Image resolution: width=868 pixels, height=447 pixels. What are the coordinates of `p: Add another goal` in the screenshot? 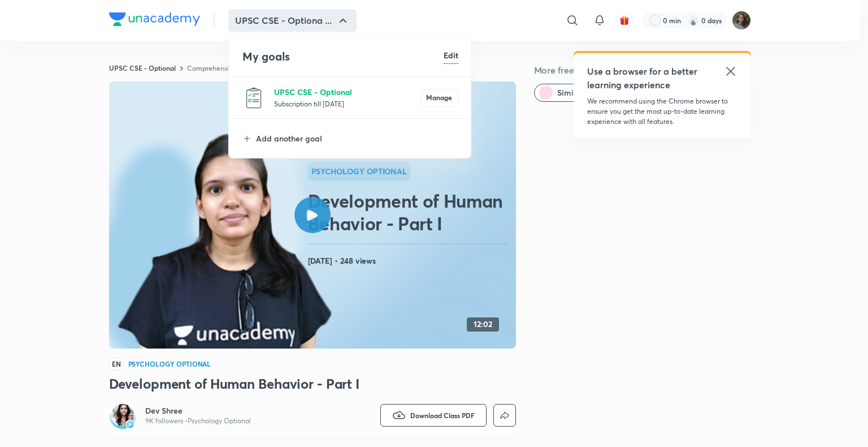 It's located at (358, 138).